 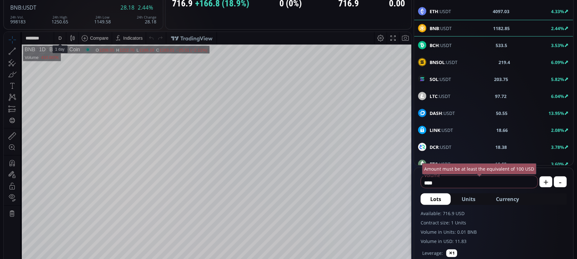 What do you see at coordinates (558, 147) in the screenshot?
I see `b: 3.78%` at bounding box center [558, 147].